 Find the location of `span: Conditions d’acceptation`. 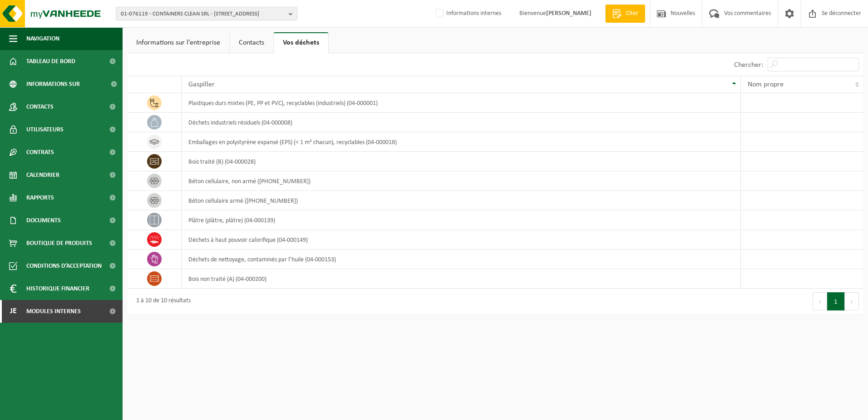

span: Conditions d’acceptation is located at coordinates (64, 266).